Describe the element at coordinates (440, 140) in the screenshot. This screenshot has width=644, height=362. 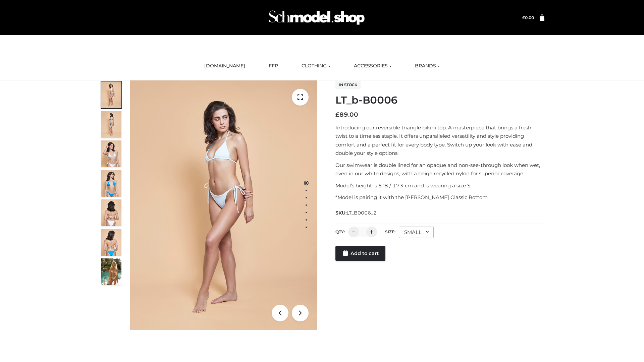
I see `p: Introducing our reversible triangle bikini top. A masterpiece that brings a fresh twist to a time...` at that location.